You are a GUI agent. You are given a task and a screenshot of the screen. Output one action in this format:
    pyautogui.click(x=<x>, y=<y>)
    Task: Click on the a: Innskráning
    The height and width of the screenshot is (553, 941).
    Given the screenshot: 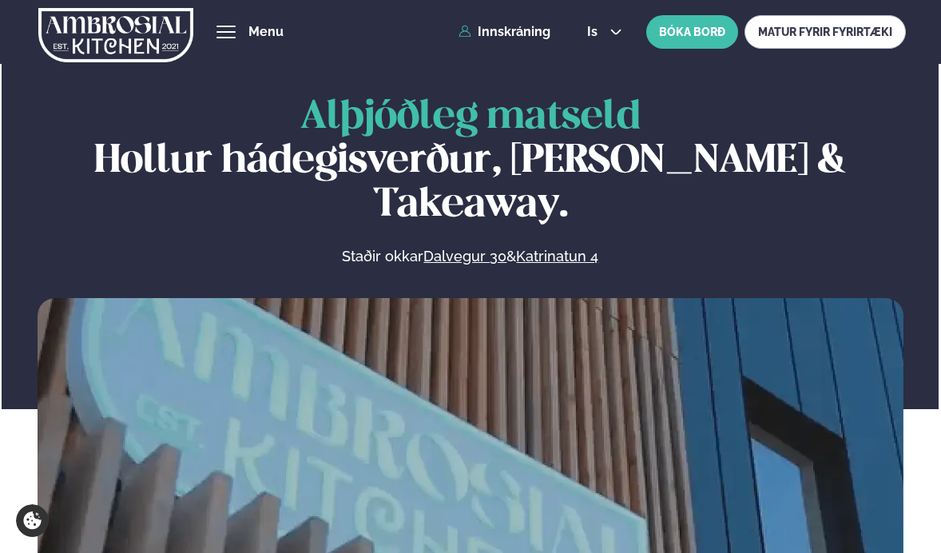 What is the action you would take?
    pyautogui.click(x=504, y=32)
    